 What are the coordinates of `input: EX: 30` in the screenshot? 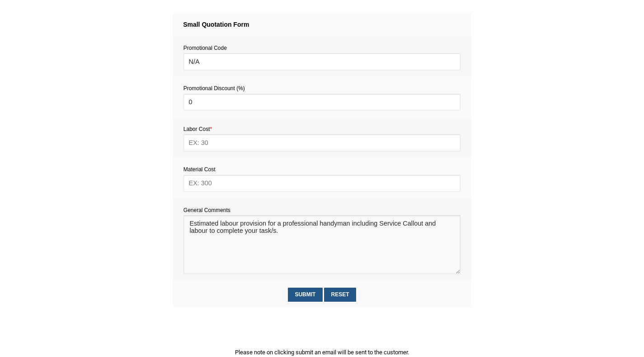 It's located at (322, 142).